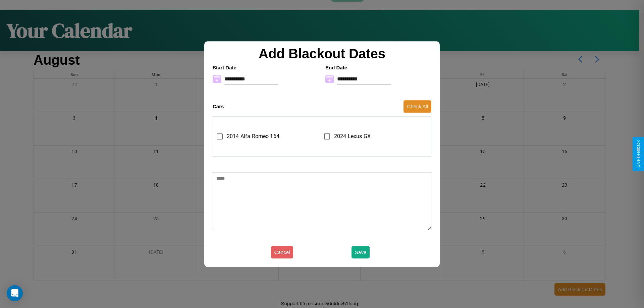  What do you see at coordinates (639, 154) in the screenshot?
I see `div: Give Feedback` at bounding box center [639, 154].